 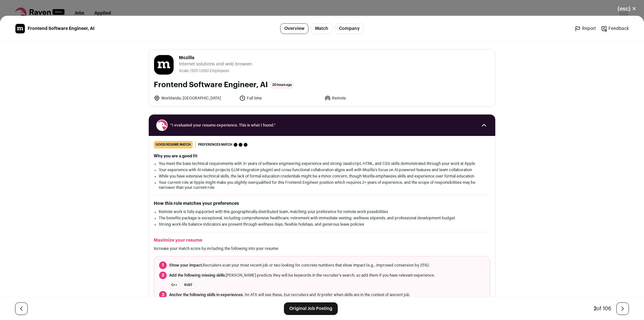 What do you see at coordinates (197, 275) in the screenshot?
I see `span: Add the following missing skills.` at bounding box center [197, 275].